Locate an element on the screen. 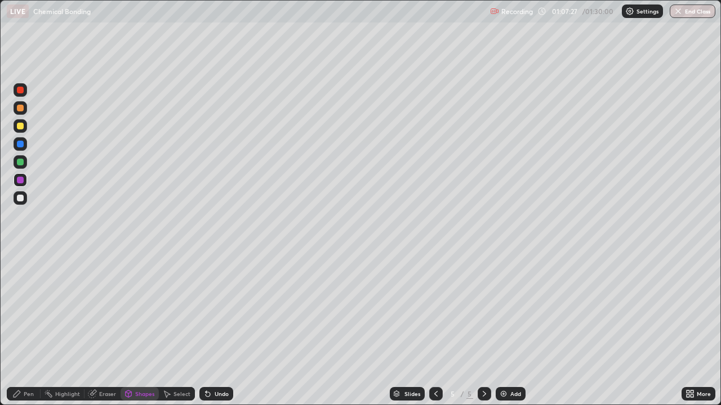 Image resolution: width=721 pixels, height=405 pixels. div: Pen is located at coordinates (29, 394).